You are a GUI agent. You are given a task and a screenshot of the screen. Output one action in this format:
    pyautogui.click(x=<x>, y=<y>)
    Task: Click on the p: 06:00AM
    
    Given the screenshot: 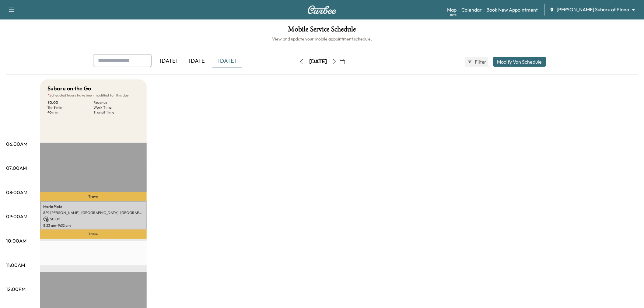 What is the action you would take?
    pyautogui.click(x=17, y=144)
    